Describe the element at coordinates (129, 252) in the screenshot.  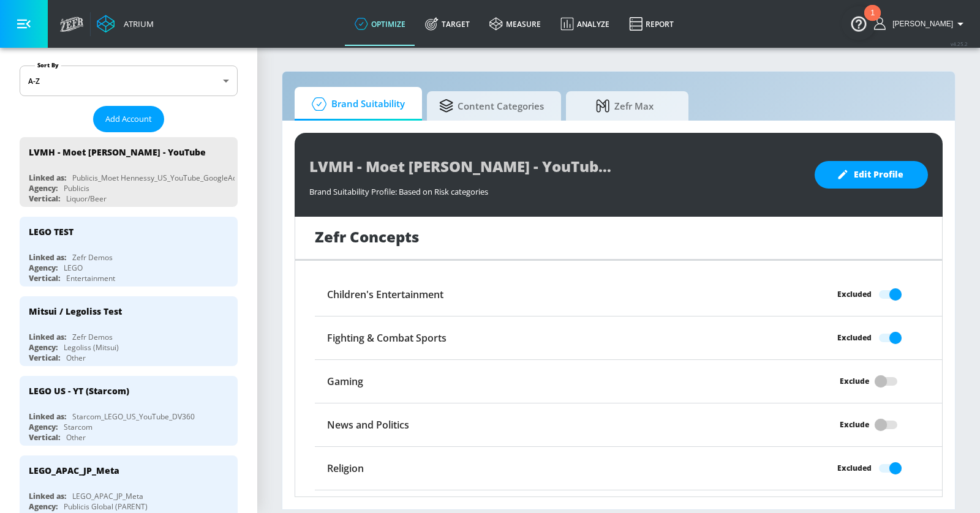
I see `div: LEGO TESTLinked as:Zefr DemosAgency:LEGOVertical:Entertainment` at that location.